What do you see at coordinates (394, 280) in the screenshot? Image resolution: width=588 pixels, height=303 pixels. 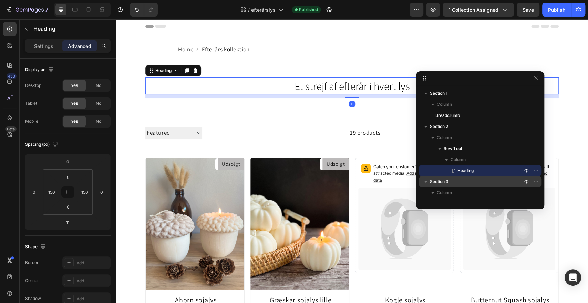 I see `h2: Butternut Squash sojalys` at bounding box center [394, 280].